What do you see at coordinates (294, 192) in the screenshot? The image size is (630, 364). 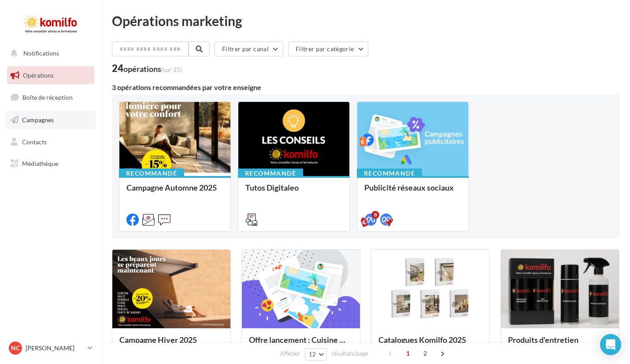 I see `div: Tutos Digitaleo` at bounding box center [294, 192].